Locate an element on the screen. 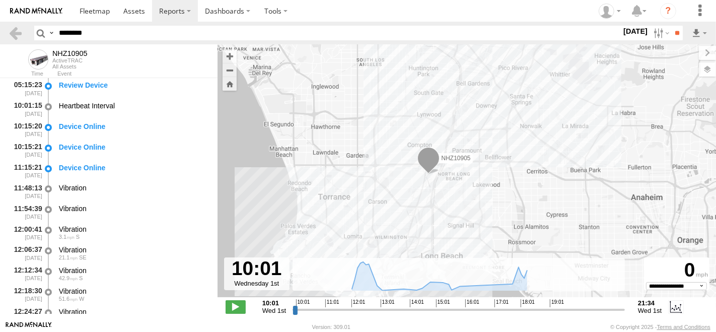 The height and width of the screenshot is (332, 716). span: 17:01 is located at coordinates (502, 303).